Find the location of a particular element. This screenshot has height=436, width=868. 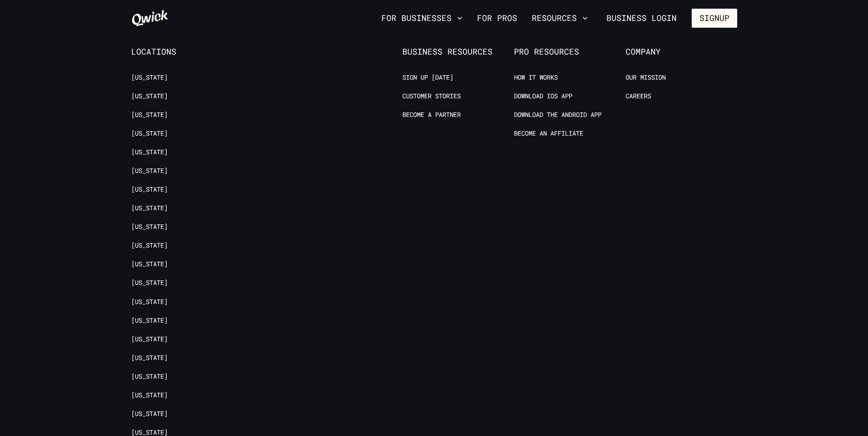

a: Download IOS App is located at coordinates (543, 96).